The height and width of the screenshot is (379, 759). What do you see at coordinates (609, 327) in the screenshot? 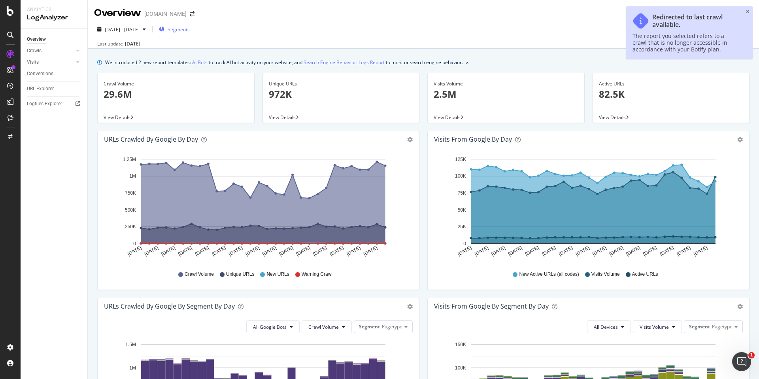
I see `button: All Devices` at bounding box center [609, 327].